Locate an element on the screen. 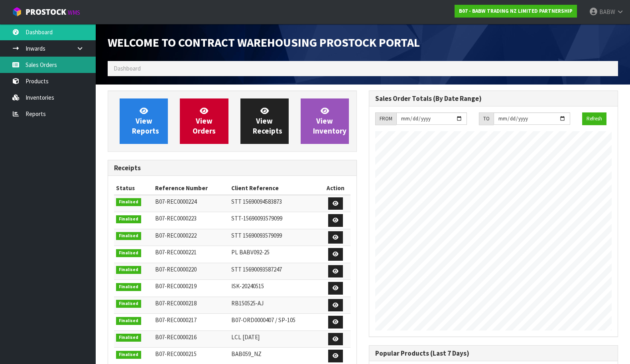 This screenshot has width=630, height=364. span: View Receipts is located at coordinates (267, 121).